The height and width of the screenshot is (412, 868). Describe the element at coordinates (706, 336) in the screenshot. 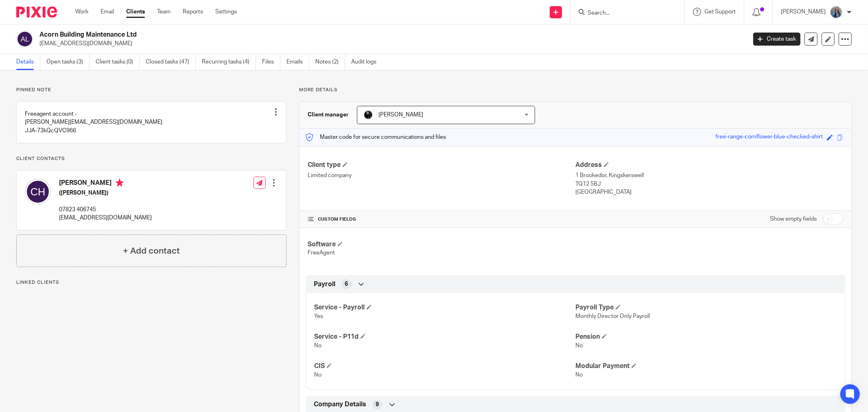

I see `h4: Pension` at that location.